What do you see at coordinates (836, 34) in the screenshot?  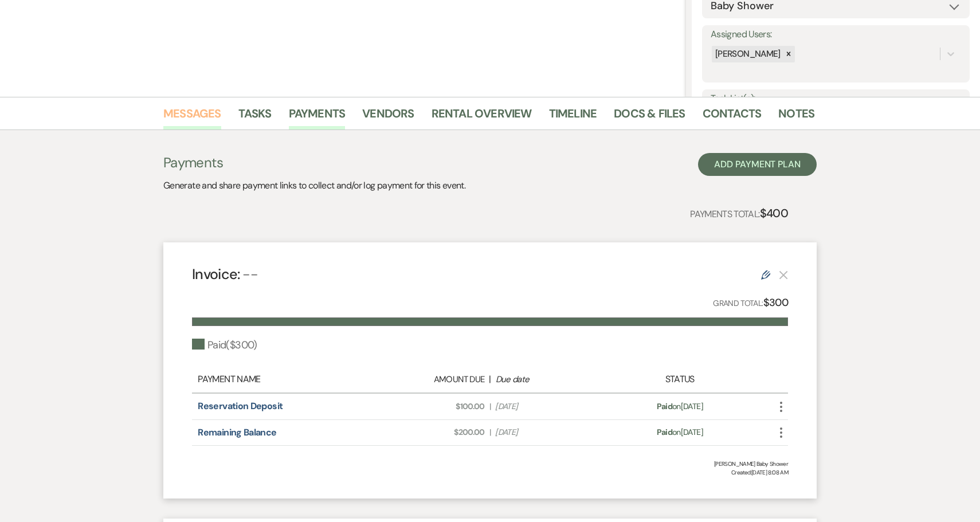 I see `label: Assigned Users:` at bounding box center [836, 34].